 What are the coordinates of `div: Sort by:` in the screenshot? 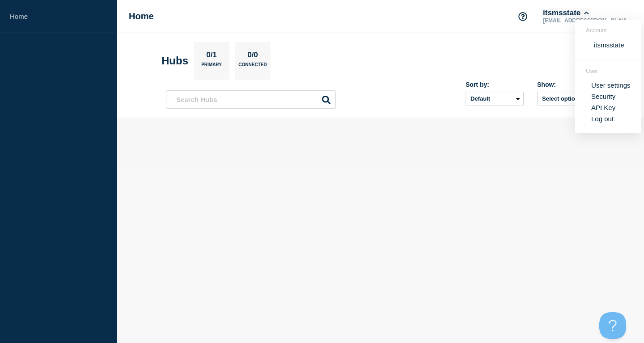 It's located at (494, 85).